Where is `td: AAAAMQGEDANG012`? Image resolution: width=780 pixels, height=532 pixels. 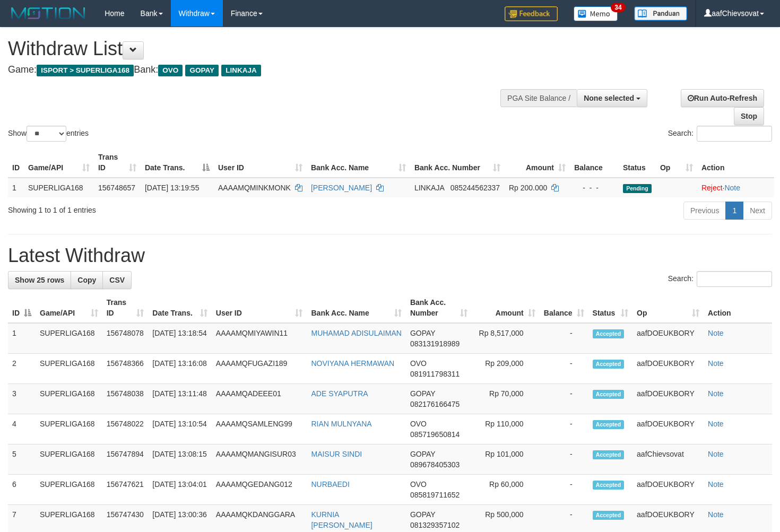 td: AAAAMQGEDANG012 is located at coordinates (259, 490).